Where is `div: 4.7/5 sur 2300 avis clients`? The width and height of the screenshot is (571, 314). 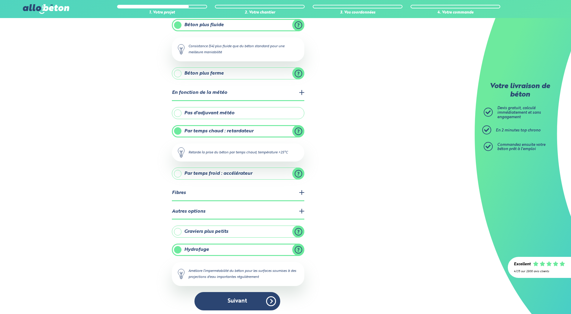 div: 4.7/5 sur 2300 avis clients is located at coordinates (539, 271).